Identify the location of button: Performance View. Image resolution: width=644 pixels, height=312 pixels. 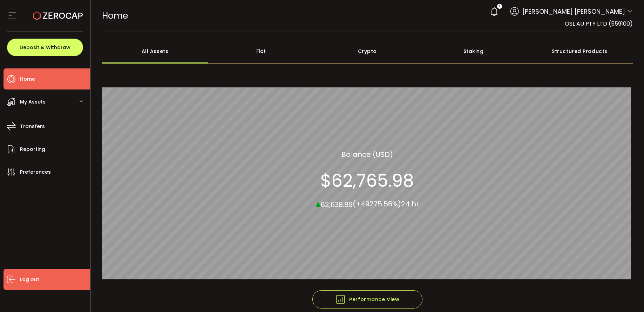
(367, 299).